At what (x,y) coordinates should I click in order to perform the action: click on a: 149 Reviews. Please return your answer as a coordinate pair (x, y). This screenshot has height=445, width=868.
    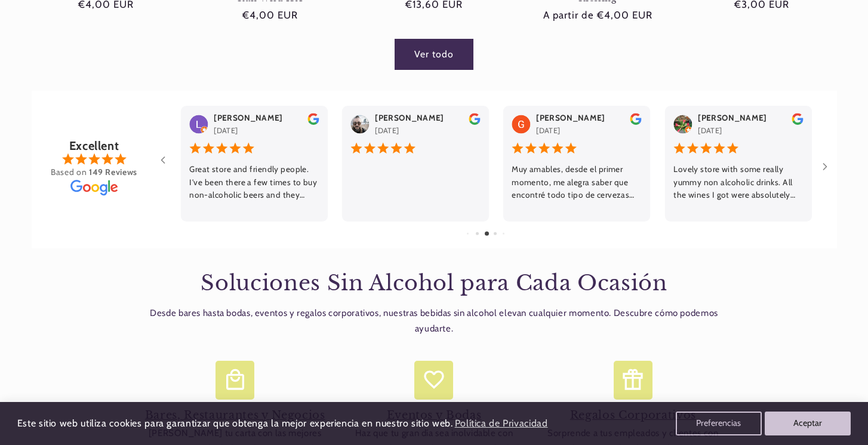
    Looking at the image, I should click on (112, 172).